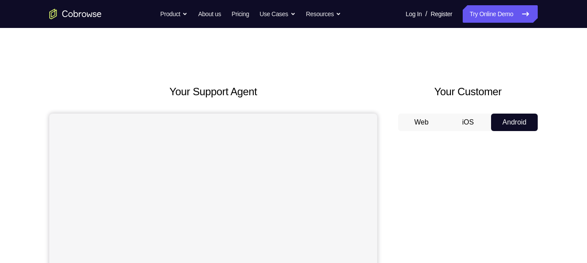 The width and height of the screenshot is (587, 263). Describe the element at coordinates (468, 92) in the screenshot. I see `h2: Your Customer` at that location.